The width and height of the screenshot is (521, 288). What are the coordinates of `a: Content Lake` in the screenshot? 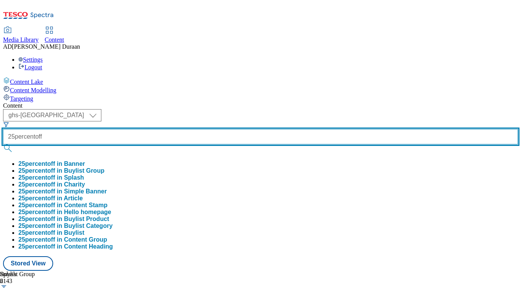 It's located at (261, 81).